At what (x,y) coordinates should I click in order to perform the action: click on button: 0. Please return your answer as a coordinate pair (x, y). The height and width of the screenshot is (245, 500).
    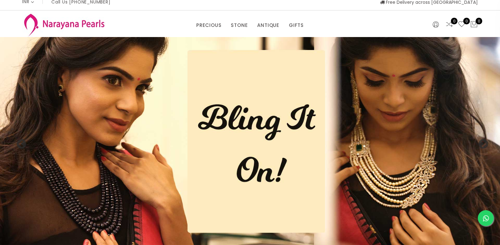
    Looking at the image, I should click on (474, 25).